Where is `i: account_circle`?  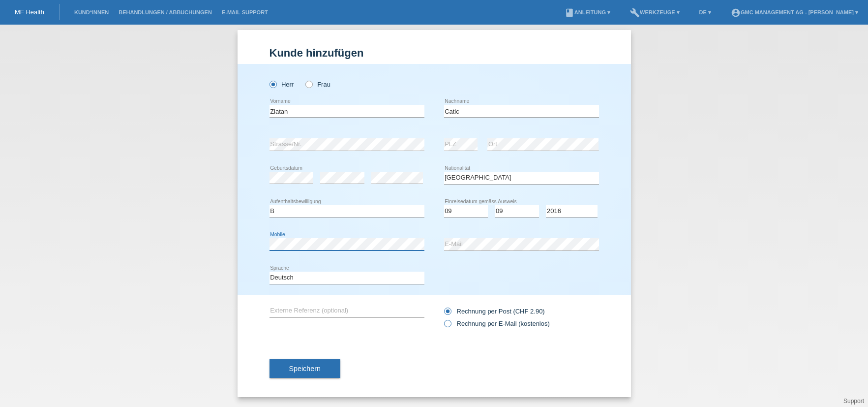 i: account_circle is located at coordinates (736, 13).